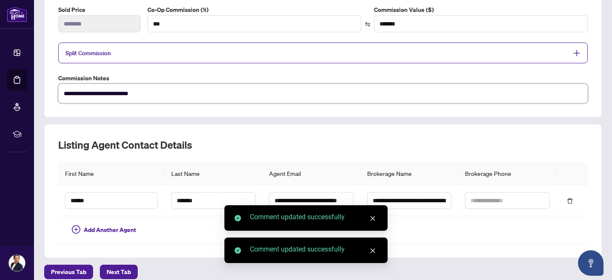 The width and height of the screenshot is (612, 280). I want to click on label: Commission Notes, so click(323, 78).